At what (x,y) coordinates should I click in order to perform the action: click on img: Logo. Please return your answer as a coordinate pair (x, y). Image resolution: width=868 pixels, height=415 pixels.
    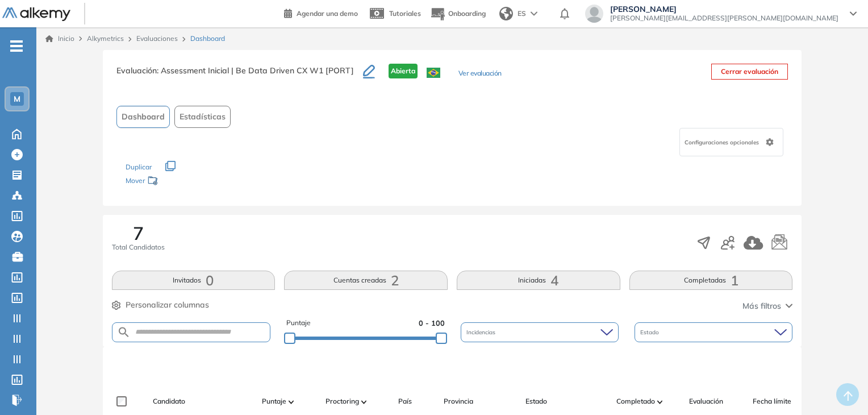
    Looking at the image, I should click on (36, 14).